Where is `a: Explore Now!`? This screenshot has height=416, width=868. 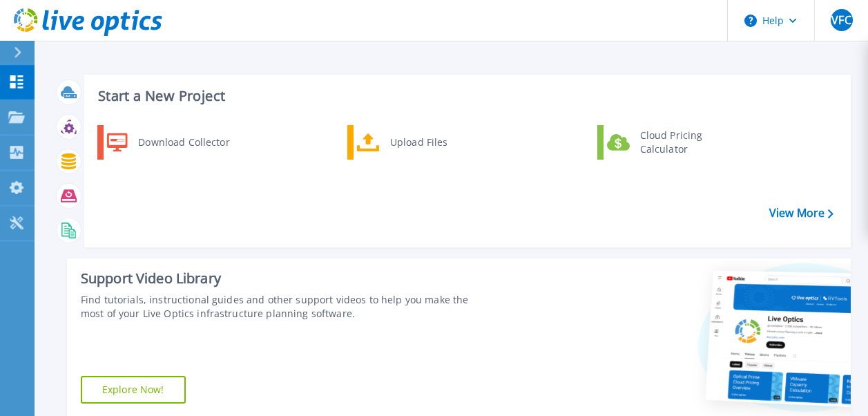
a: Explore Now! is located at coordinates (133, 390).